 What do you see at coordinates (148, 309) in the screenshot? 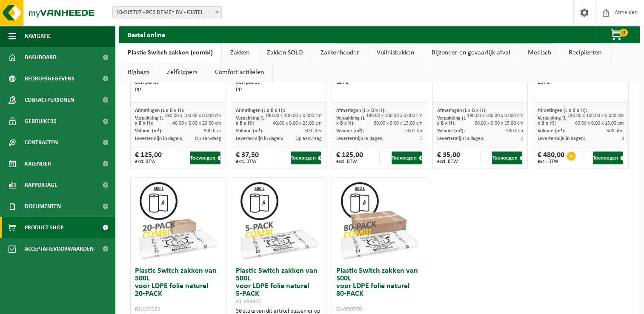
I see `span: 01-999961` at bounding box center [148, 309].